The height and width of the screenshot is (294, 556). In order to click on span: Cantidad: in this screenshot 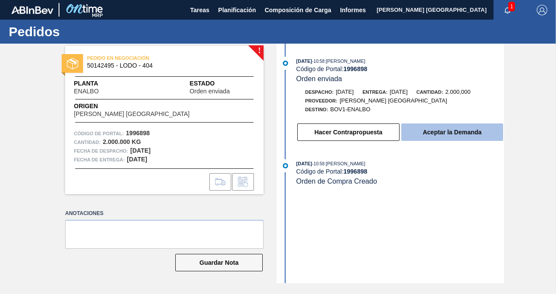, I will do `click(429, 92)`.